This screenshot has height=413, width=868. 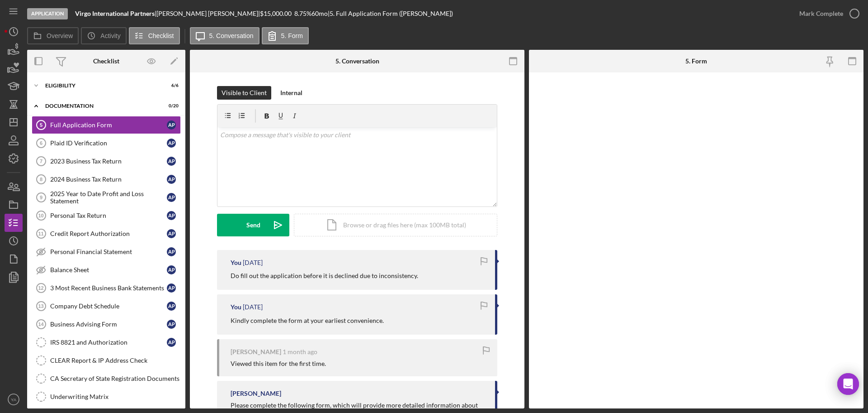 I want to click on text: YA, so click(x=14, y=399).